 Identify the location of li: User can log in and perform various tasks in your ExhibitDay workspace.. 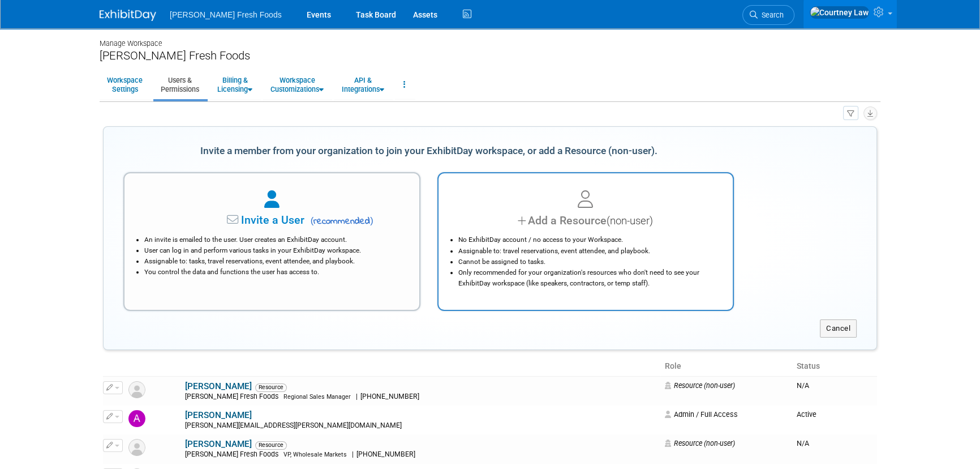
(274, 250).